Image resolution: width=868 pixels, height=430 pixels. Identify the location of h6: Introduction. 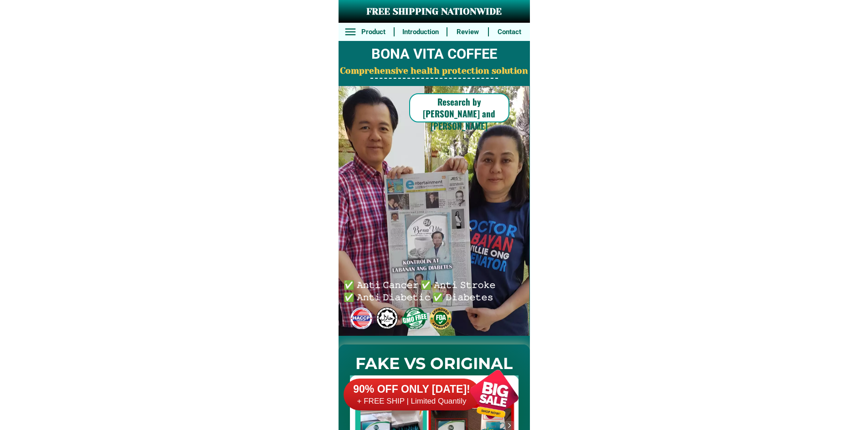
(420, 32).